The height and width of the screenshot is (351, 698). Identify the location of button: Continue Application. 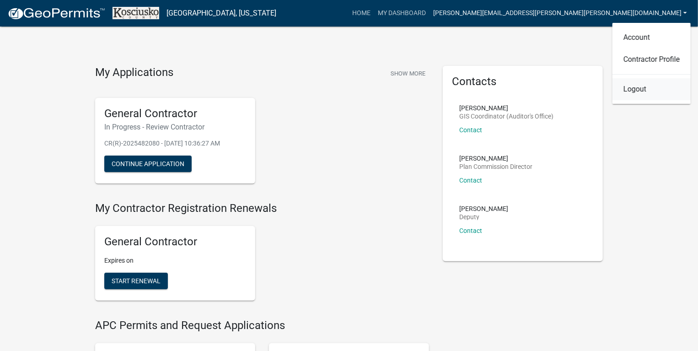
(148, 164).